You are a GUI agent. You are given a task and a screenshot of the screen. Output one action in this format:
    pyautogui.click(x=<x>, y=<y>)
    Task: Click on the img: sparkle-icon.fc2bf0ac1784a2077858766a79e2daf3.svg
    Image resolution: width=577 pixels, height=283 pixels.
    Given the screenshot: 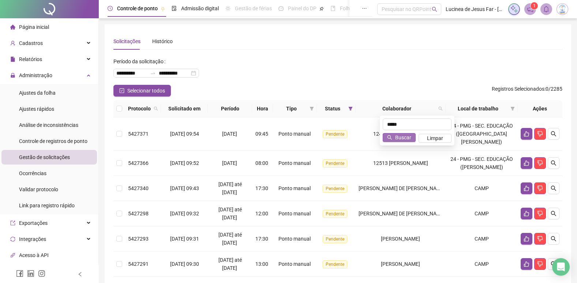 What is the action you would take?
    pyautogui.click(x=514, y=9)
    